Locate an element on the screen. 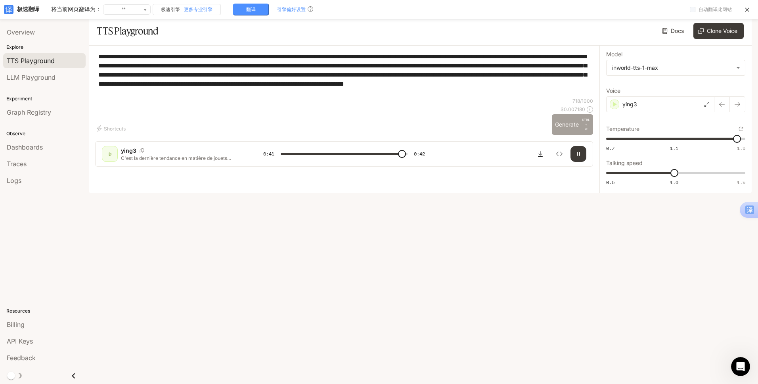 This screenshot has height=384, width=758. p: $ 0.007180 is located at coordinates (573, 109).